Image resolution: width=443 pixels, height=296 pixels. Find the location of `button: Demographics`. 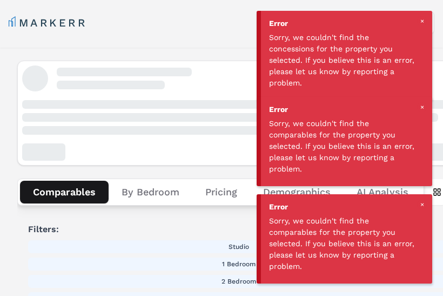

button: Demographics is located at coordinates (297, 192).